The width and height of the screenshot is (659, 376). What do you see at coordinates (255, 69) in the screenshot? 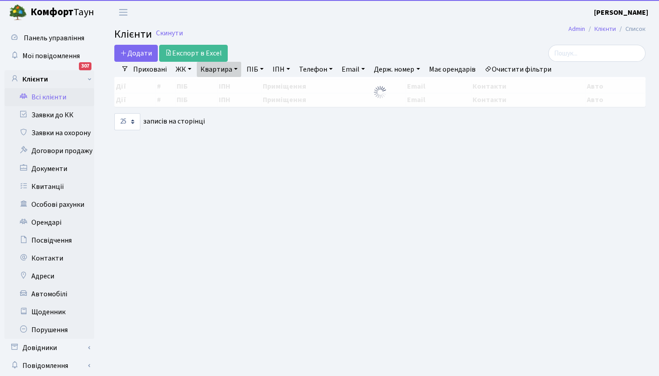
I see `a: ПІБ` at bounding box center [255, 69].